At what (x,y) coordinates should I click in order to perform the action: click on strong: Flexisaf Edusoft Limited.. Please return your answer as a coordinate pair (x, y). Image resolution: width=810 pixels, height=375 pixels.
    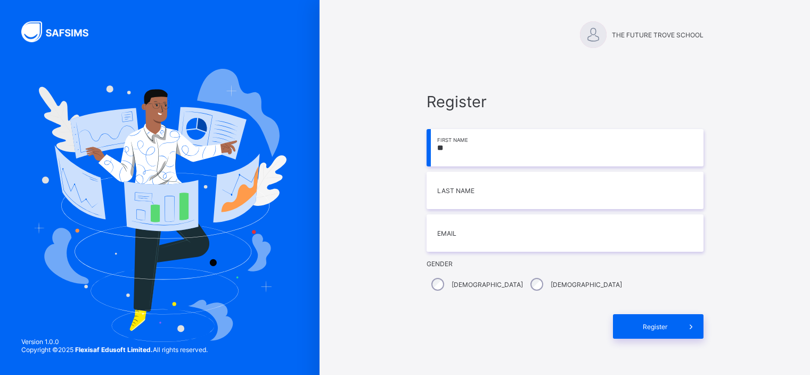
    Looking at the image, I should click on (114, 349).